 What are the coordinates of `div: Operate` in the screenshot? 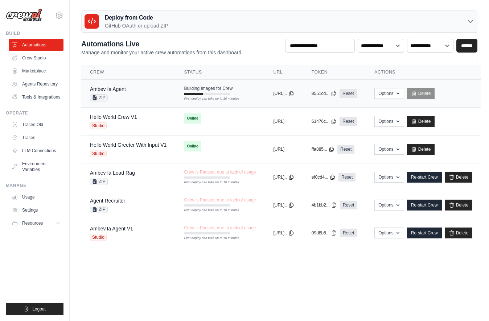 It's located at (34, 113).